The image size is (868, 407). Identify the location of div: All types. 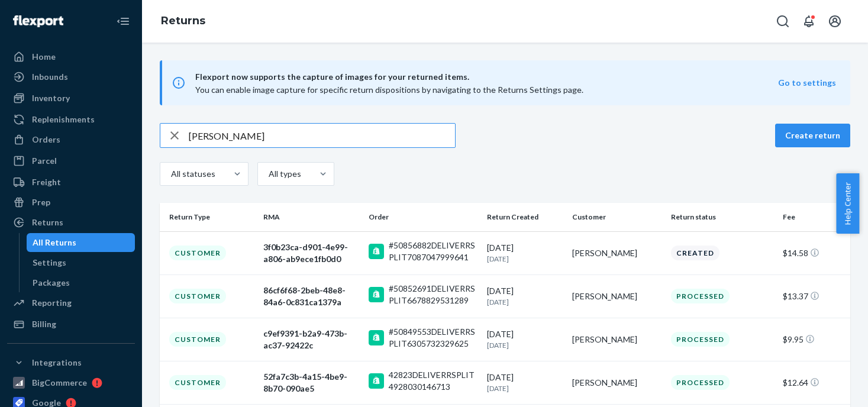
(284, 174).